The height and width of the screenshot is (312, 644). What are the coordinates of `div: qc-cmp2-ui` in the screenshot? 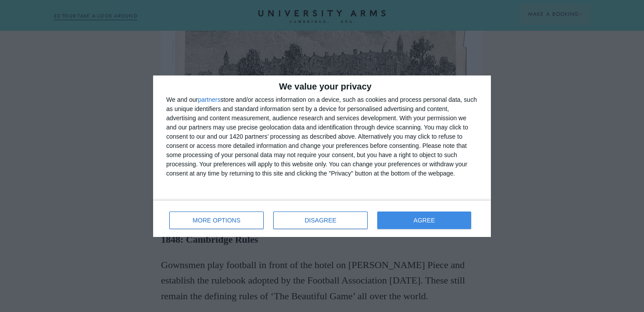 It's located at (322, 156).